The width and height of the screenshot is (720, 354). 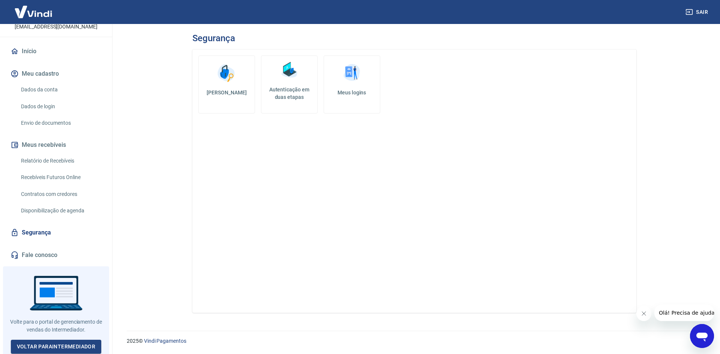 What do you see at coordinates (56, 145) in the screenshot?
I see `button: Meus recebíveis` at bounding box center [56, 145].